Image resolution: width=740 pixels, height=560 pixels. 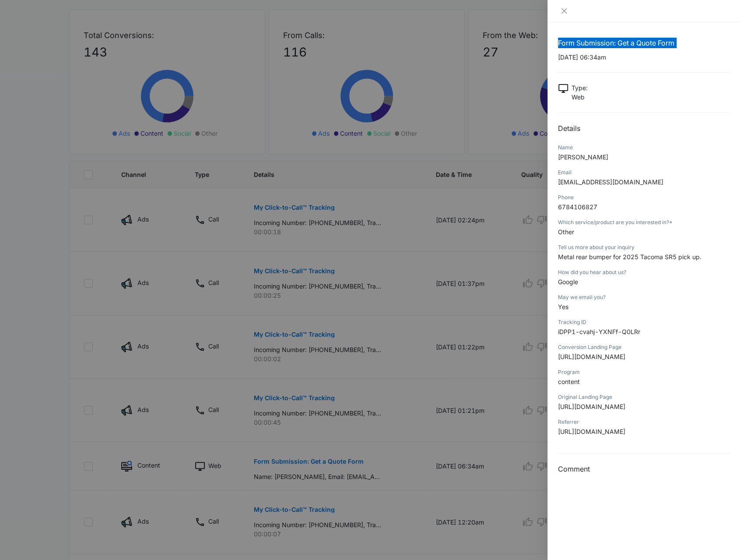 What do you see at coordinates (644, 273) in the screenshot?
I see `div: How did you hear about us?` at bounding box center [644, 273].